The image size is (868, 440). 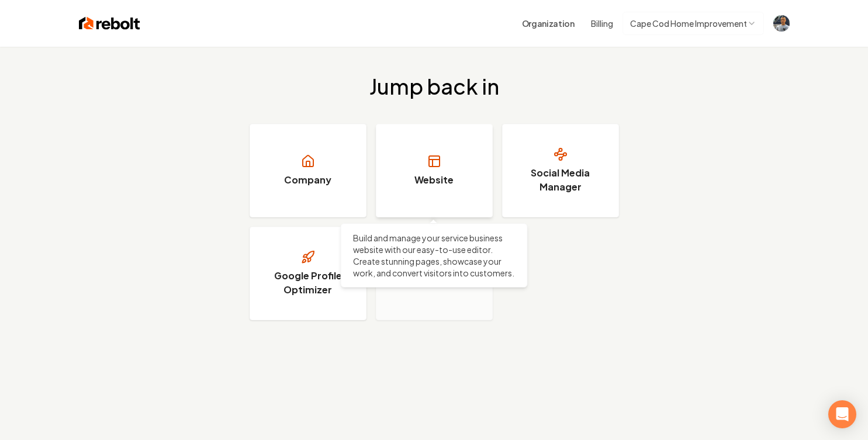 I want to click on h3: Website, so click(x=434, y=180).